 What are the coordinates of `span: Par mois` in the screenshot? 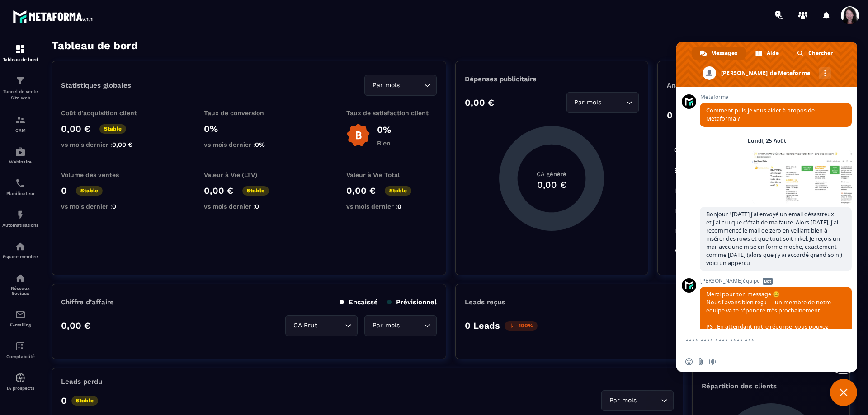 It's located at (386, 85).